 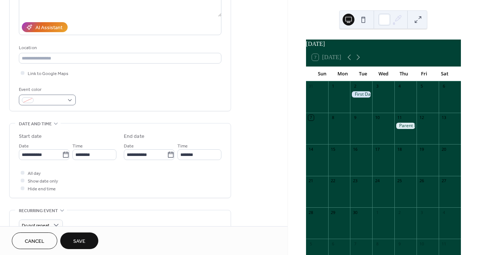 I want to click on div: 26, so click(x=421, y=181).